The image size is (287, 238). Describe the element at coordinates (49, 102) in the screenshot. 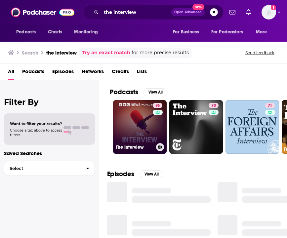

I see `h2: Filter By` at that location.